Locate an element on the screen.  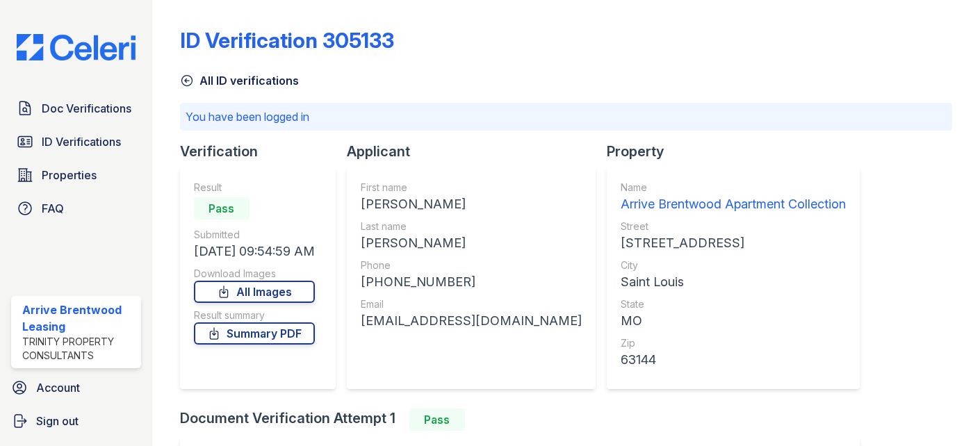
button: Sign out is located at coordinates (75, 421).